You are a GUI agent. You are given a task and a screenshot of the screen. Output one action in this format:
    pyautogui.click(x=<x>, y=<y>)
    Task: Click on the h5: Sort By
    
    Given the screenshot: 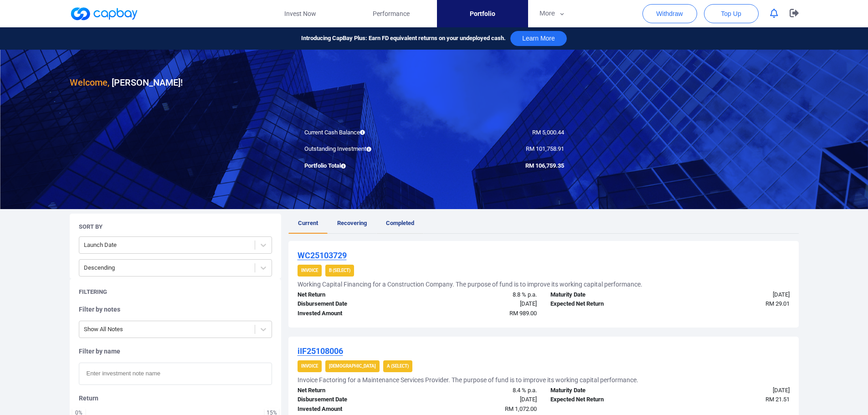 What is the action you would take?
    pyautogui.click(x=91, y=227)
    